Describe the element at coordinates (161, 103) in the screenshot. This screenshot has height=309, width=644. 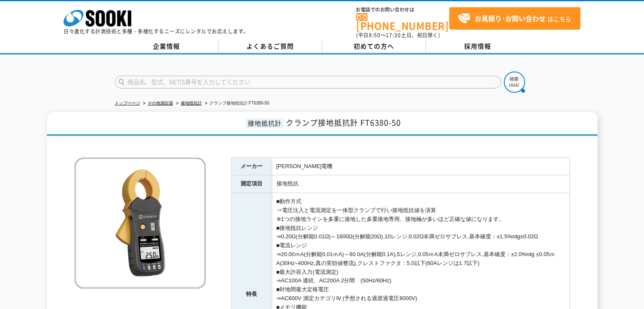
I see `a: その他測定器` at that location.